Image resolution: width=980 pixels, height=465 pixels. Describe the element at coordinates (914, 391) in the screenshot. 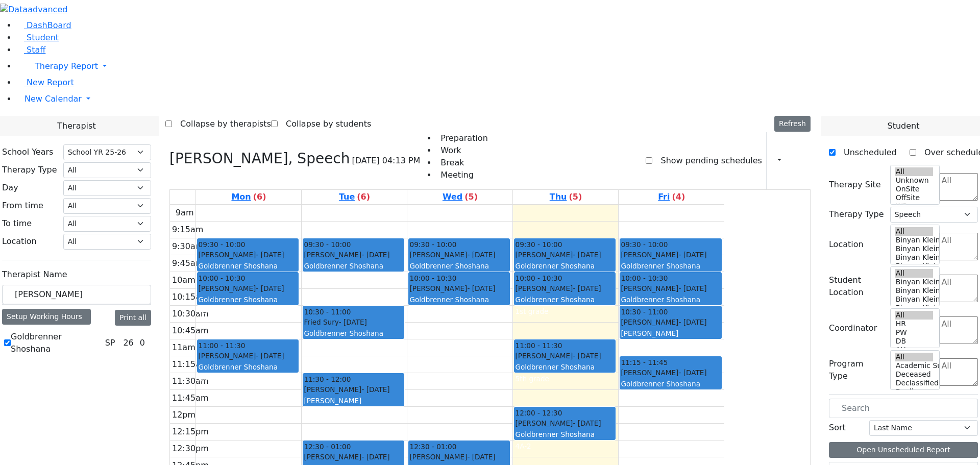

I see `option: Declines` at that location.